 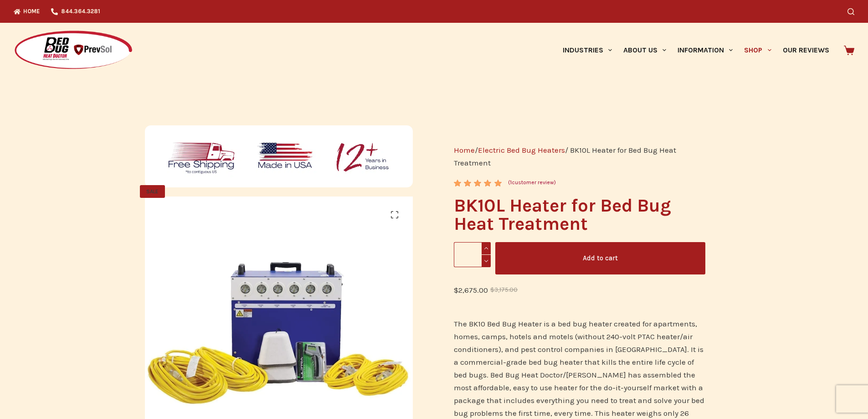 What do you see at coordinates (472, 254) in the screenshot?
I see `input: Product quantity` at bounding box center [472, 254].